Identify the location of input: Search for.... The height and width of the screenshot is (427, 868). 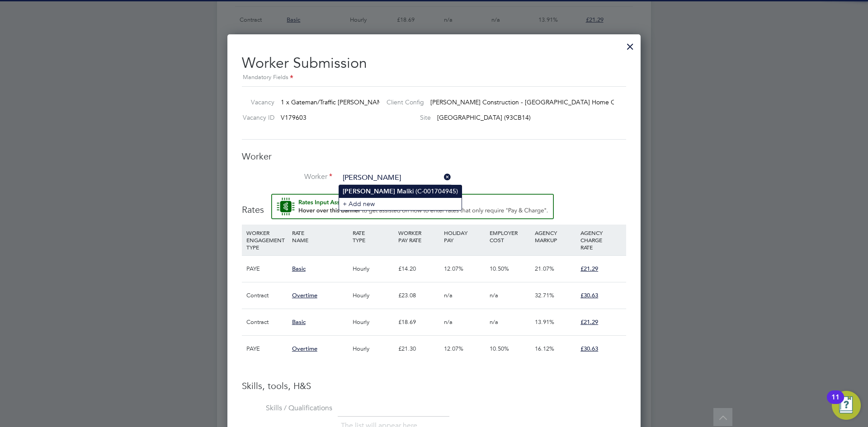
(395, 178).